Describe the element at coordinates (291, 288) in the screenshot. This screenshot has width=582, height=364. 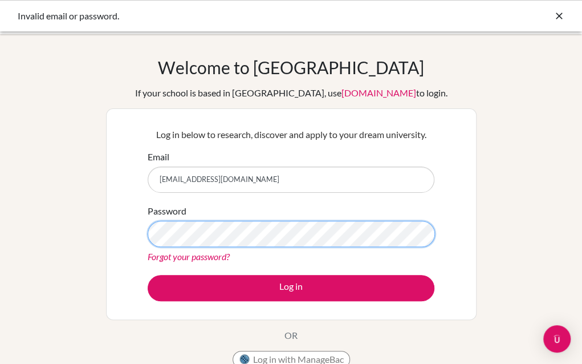
I see `button: Log in` at that location.